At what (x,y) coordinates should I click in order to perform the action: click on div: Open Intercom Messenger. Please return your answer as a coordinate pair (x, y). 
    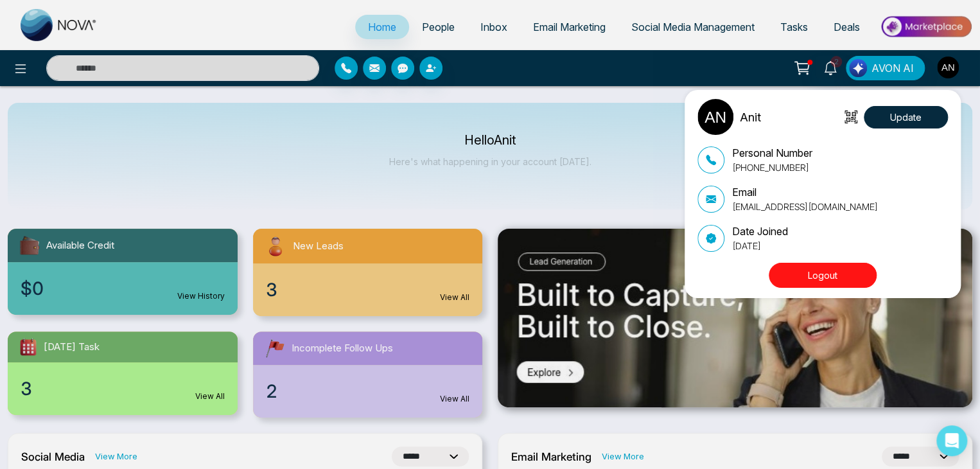
    Looking at the image, I should click on (952, 441).